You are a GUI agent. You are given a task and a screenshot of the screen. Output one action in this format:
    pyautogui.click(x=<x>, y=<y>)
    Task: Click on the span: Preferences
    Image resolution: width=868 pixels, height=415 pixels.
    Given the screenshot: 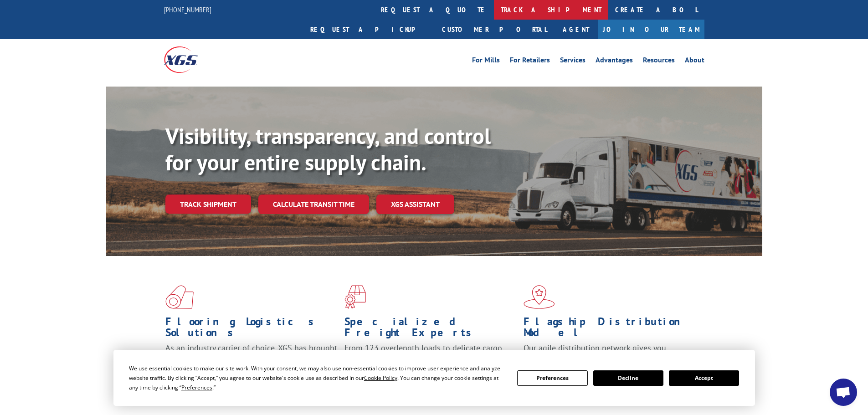 What is the action you would take?
    pyautogui.click(x=197, y=387)
    